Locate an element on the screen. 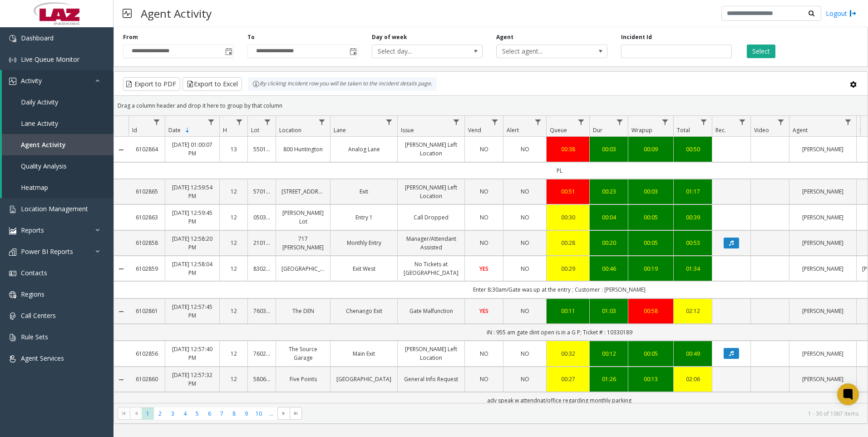 The width and height of the screenshot is (868, 437). a: 800 Huntington is located at coordinates (303, 149).